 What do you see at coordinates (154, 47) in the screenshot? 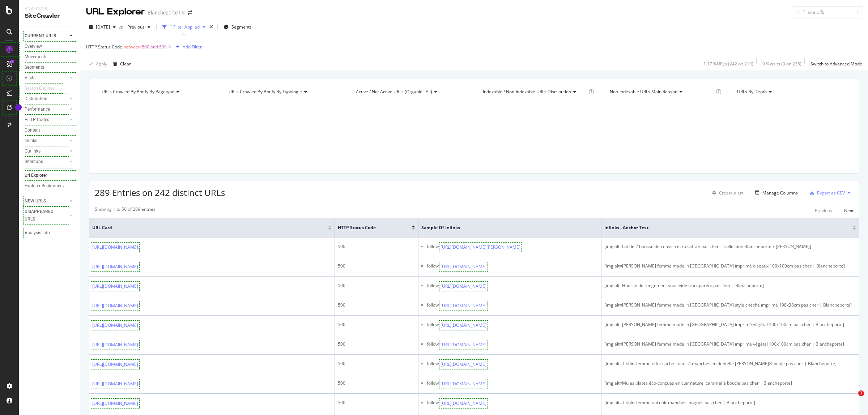
I see `span: 500 and 599` at bounding box center [154, 47].